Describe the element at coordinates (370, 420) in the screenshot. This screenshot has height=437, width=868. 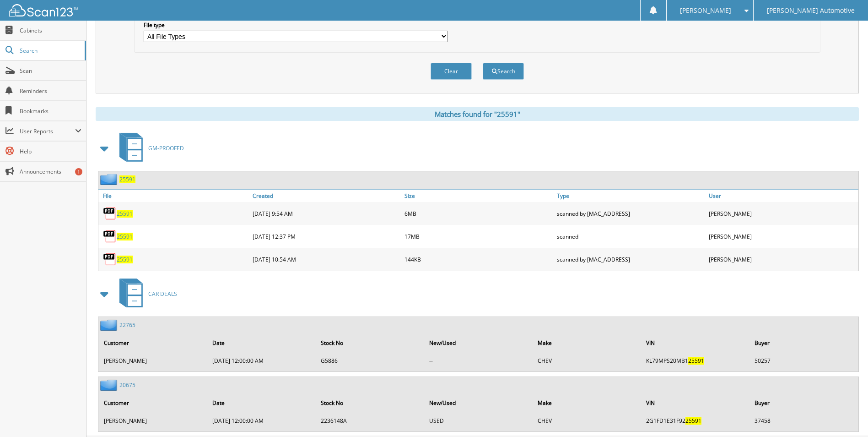
I see `td: 2236148A` at that location.